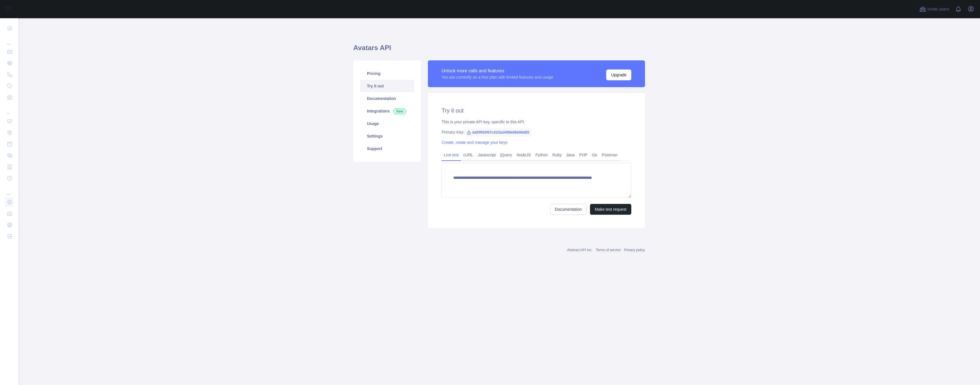 The width and height of the screenshot is (980, 385). Describe the element at coordinates (498, 77) in the screenshot. I see `div: You are currently on a free plan with limited features and usage` at that location.